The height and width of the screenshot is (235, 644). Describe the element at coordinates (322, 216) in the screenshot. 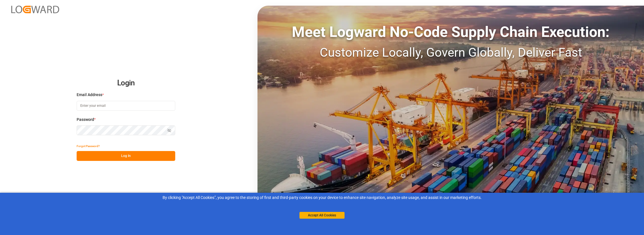

I see `button: Accept All Cookies` at that location.